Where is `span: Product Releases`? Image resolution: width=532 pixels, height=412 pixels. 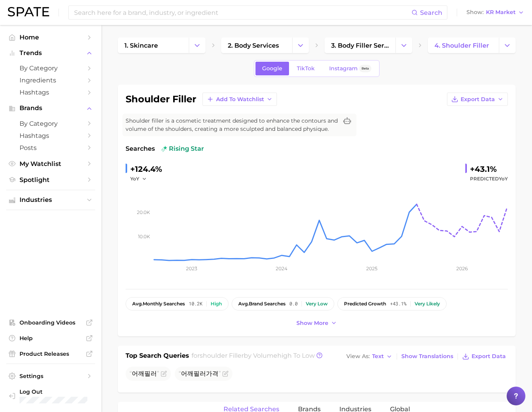 span: Product Releases is located at coordinates (51, 353).